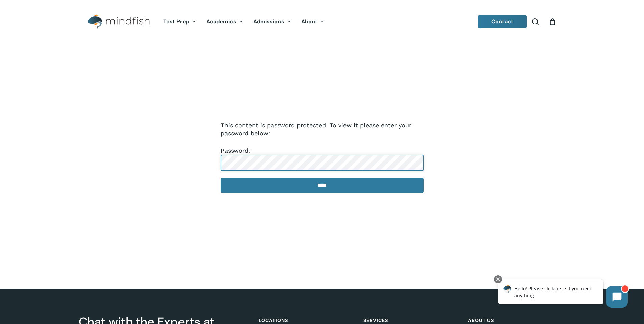 The image size is (644, 324). Describe the element at coordinates (16, 15) in the screenshot. I see `img: Avatar` at that location.